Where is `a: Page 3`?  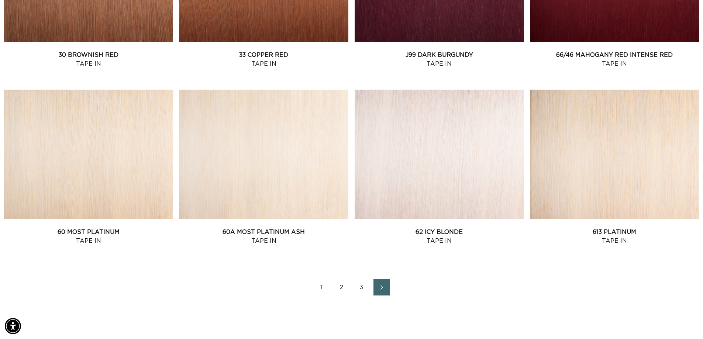 a: Page 3 is located at coordinates (361, 287).